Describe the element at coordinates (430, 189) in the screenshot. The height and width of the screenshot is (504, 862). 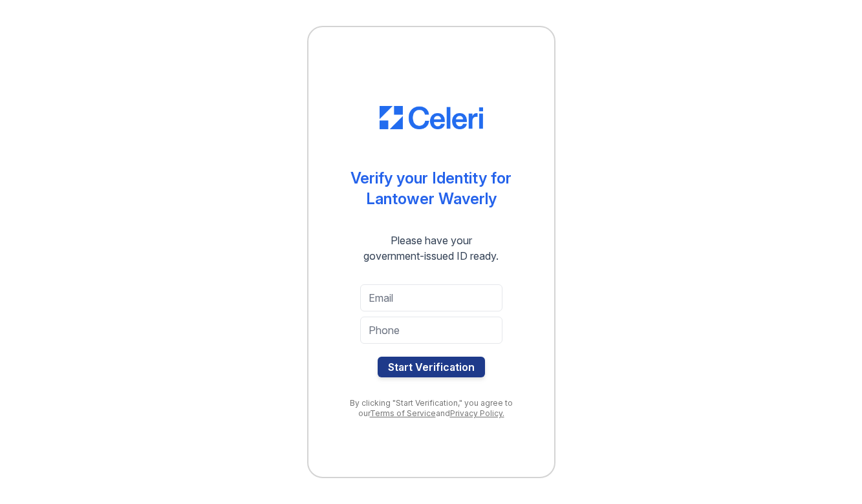
I see `div: Verify your Identity for Lantower Waverly` at that location.